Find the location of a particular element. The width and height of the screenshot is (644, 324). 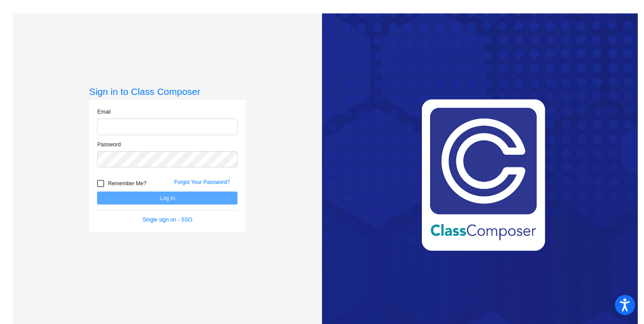

a: Forgot Your Password? is located at coordinates (202, 182).